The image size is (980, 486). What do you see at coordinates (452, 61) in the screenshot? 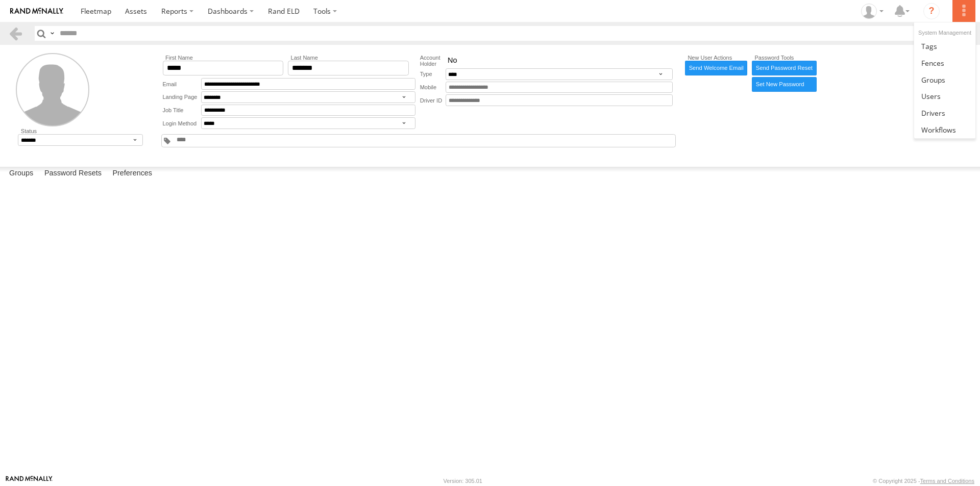
I see `span: No` at bounding box center [452, 61].